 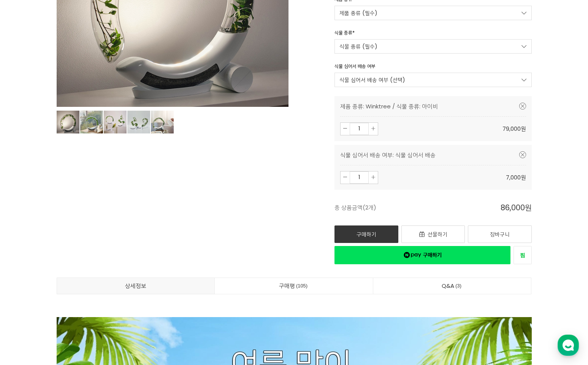 What do you see at coordinates (294, 286) in the screenshot?
I see `a: 구매평105` at bounding box center [294, 286].